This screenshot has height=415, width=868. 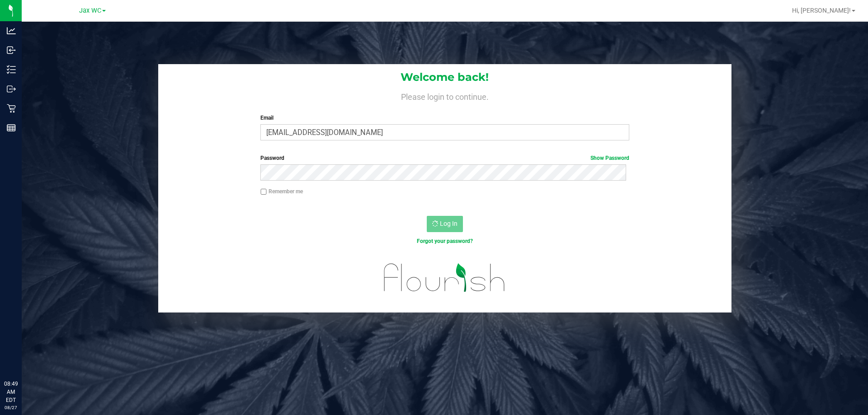 I want to click on inline-svg: Retail, so click(x=12, y=109).